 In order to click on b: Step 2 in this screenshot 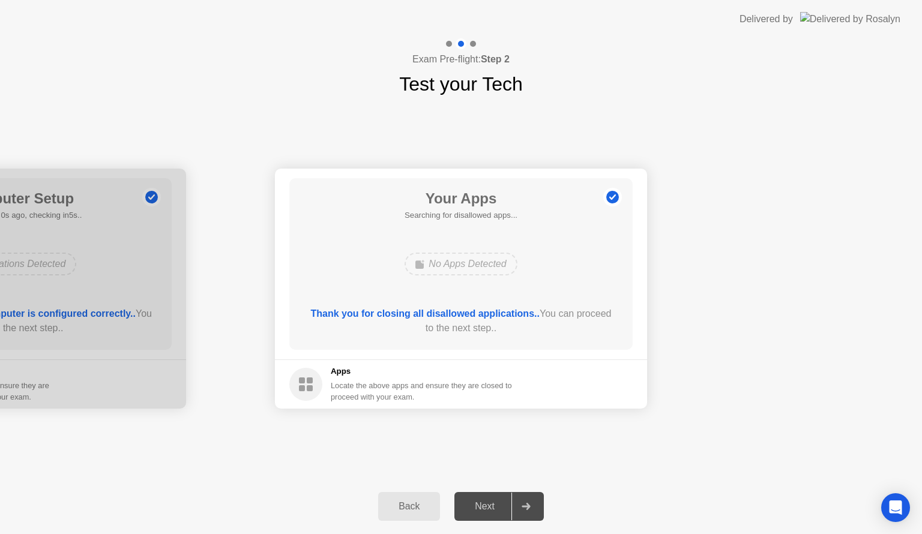, I will do `click(495, 59)`.